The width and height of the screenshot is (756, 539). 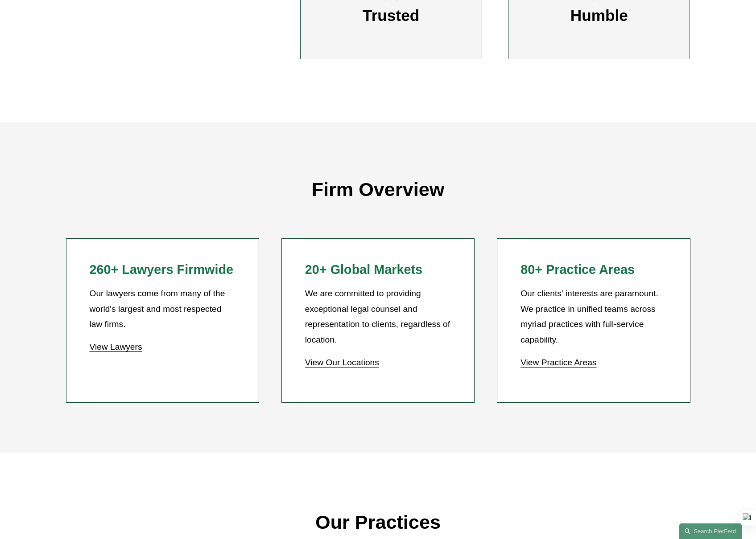 What do you see at coordinates (162, 309) in the screenshot?
I see `p: Our lawyers come from many of the world's largest and most respected law firms.` at bounding box center [162, 309].